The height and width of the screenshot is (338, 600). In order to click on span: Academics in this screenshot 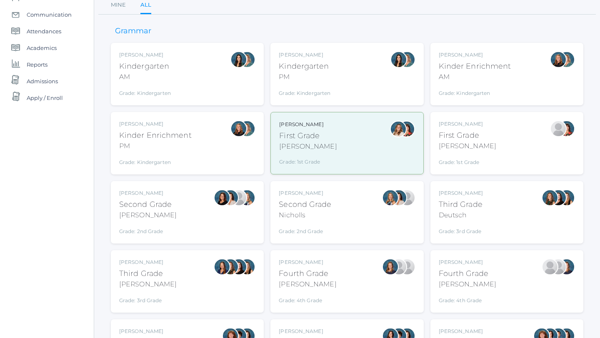, I will do `click(42, 48)`.